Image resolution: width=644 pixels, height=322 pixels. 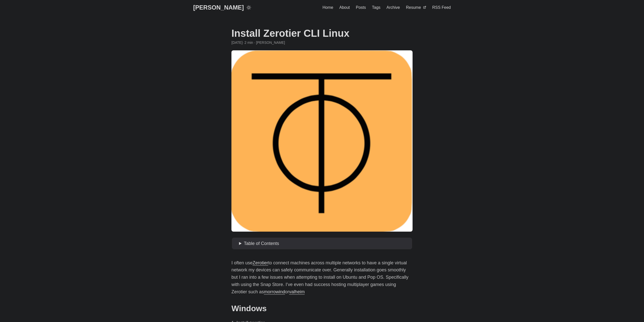 I want to click on span: About, so click(x=345, y=7).